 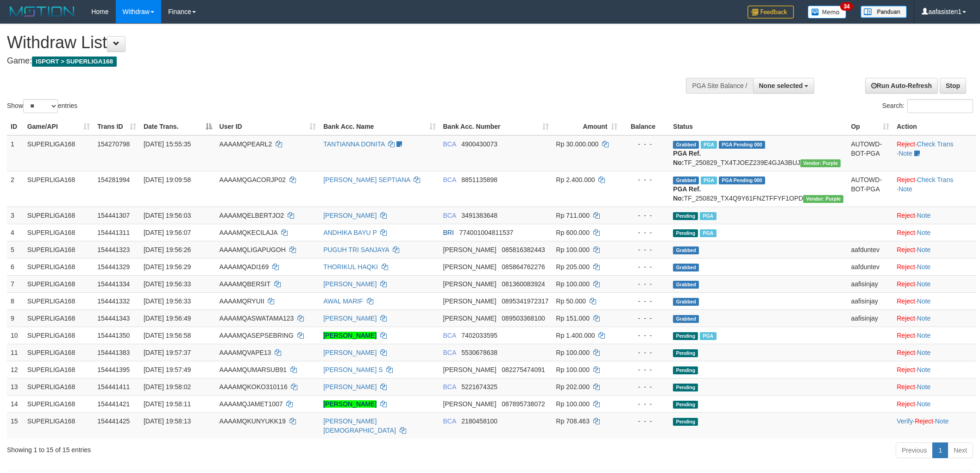 I want to click on label: Search:, so click(x=928, y=106).